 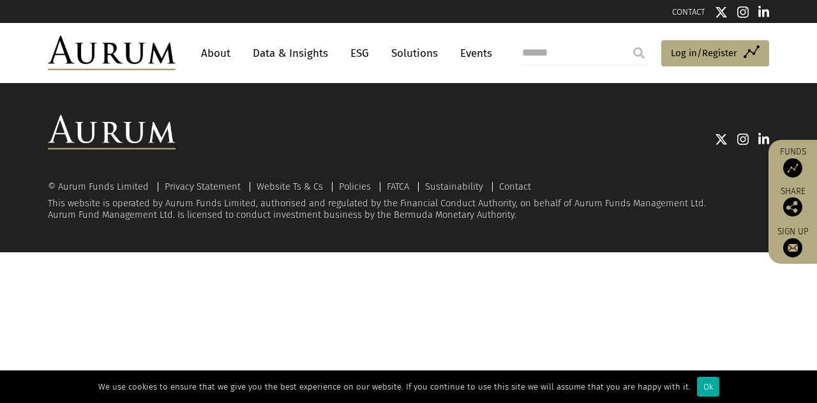 What do you see at coordinates (473, 53) in the screenshot?
I see `a: Events` at bounding box center [473, 53].